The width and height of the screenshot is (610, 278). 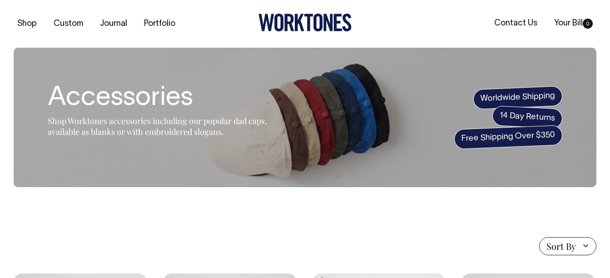 I want to click on span: Shop Worktones accessories including our popular dad caps, available as blanks or with embroidere..., so click(x=157, y=126).